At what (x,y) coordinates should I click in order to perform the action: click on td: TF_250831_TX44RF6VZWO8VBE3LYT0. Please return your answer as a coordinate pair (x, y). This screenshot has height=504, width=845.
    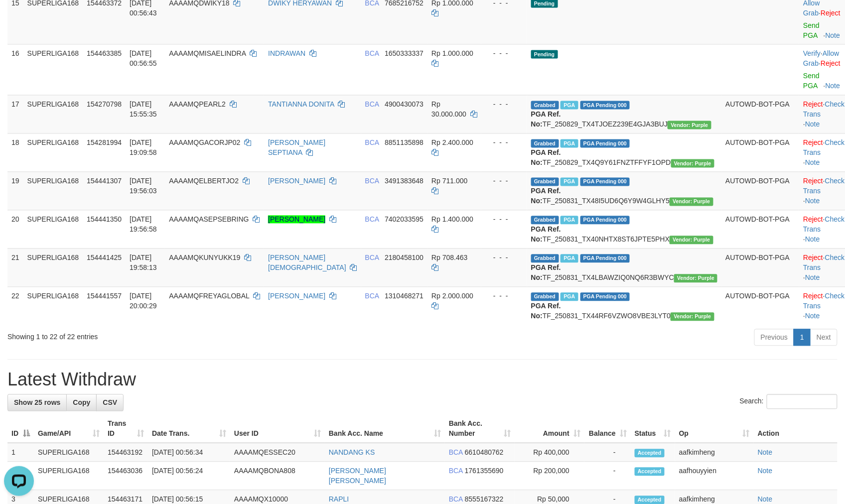
    Looking at the image, I should click on (624, 306).